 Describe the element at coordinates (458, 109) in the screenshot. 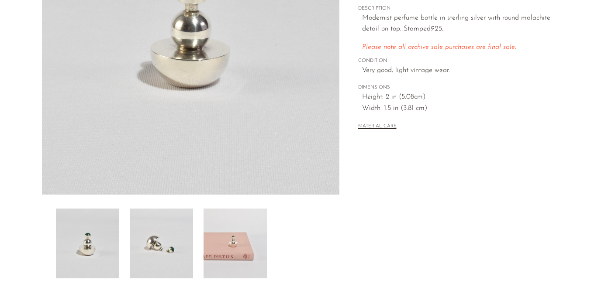

I see `span: Width: 1.5 in (3.81 cm)` at that location.